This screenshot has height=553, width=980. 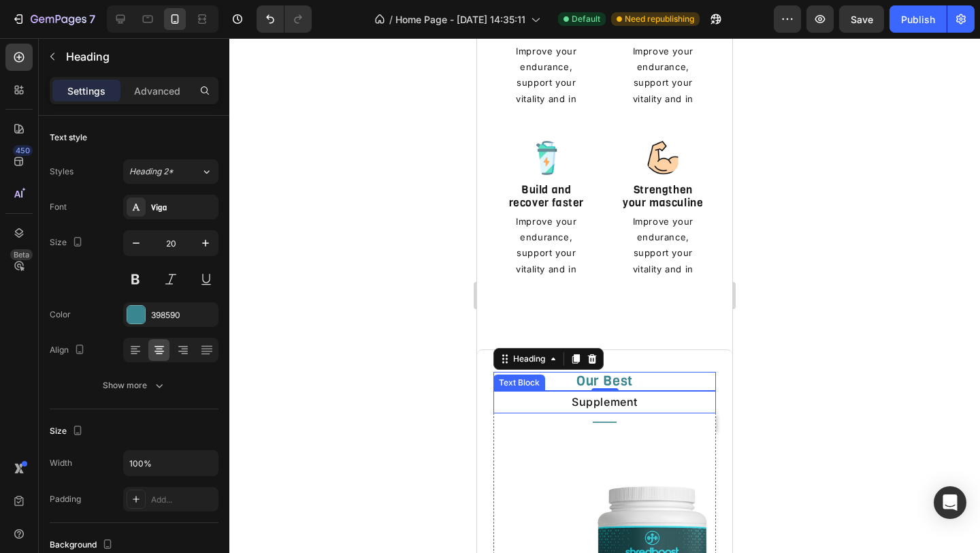 I want to click on div: 398590, so click(x=183, y=315).